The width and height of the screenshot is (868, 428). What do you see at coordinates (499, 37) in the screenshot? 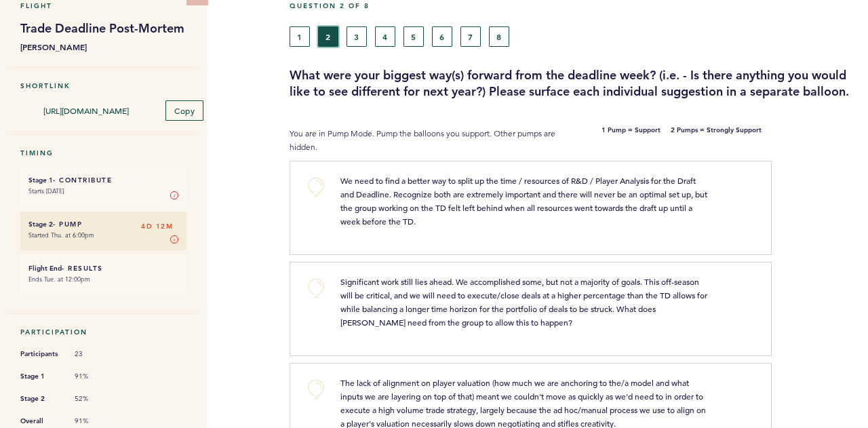
I see `button: 8` at bounding box center [499, 37].